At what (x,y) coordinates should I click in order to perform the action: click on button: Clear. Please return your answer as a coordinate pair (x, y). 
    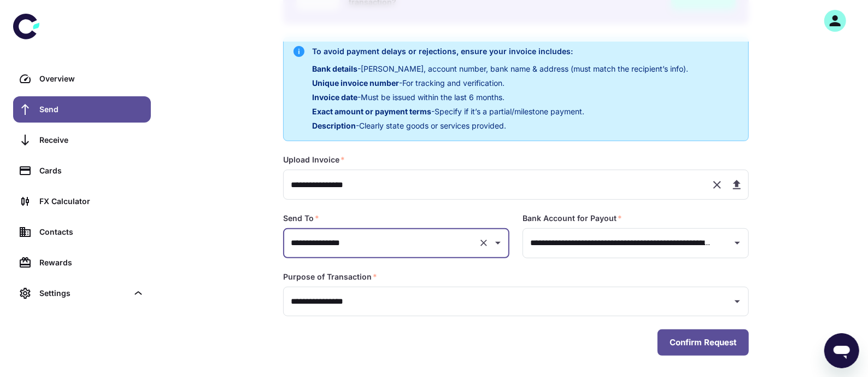
    Looking at the image, I should click on (484, 243).